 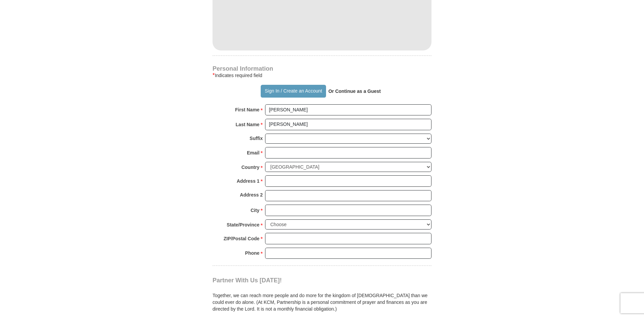 I want to click on strong: Suffix, so click(x=256, y=138).